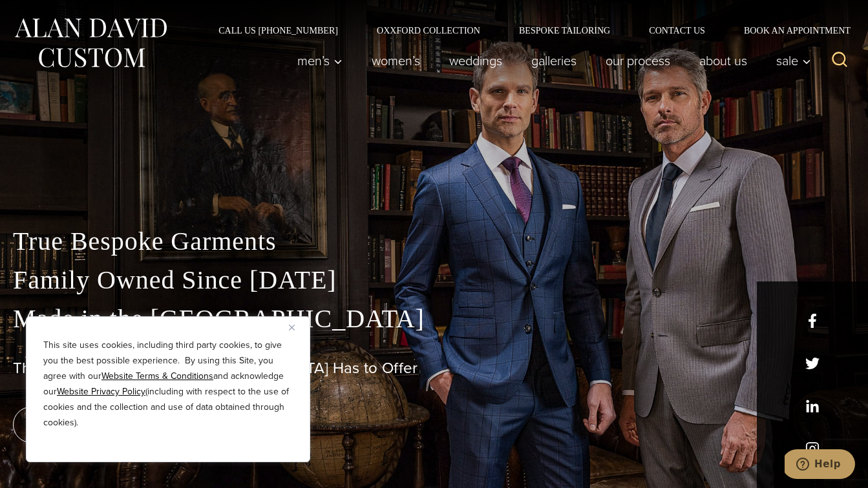 The height and width of the screenshot is (488, 868). I want to click on img: Close, so click(292, 328).